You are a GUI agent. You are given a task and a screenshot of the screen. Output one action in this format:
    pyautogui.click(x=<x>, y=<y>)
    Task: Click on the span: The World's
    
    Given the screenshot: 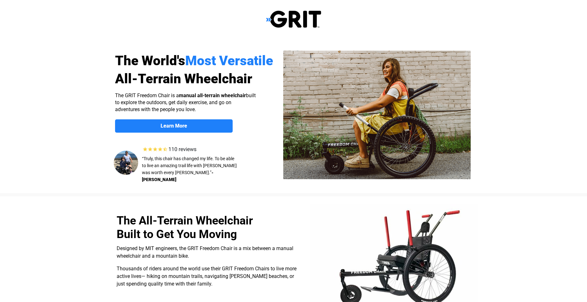 What is the action you would take?
    pyautogui.click(x=150, y=60)
    